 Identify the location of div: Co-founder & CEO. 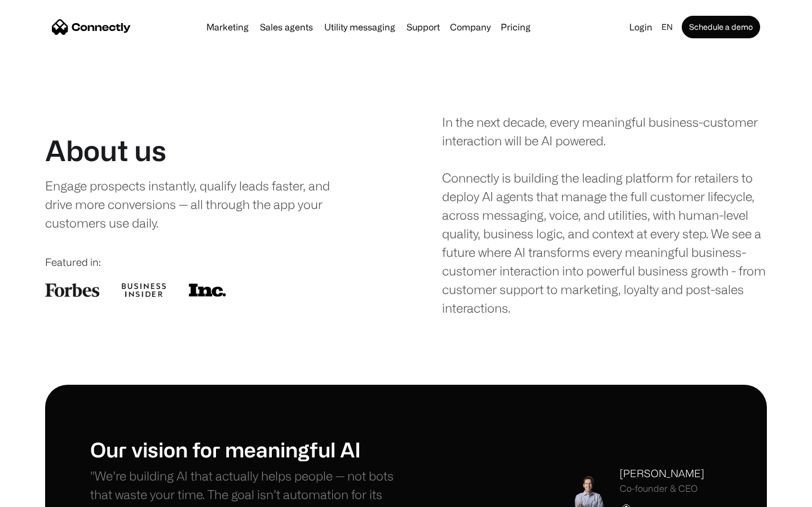
(662, 489).